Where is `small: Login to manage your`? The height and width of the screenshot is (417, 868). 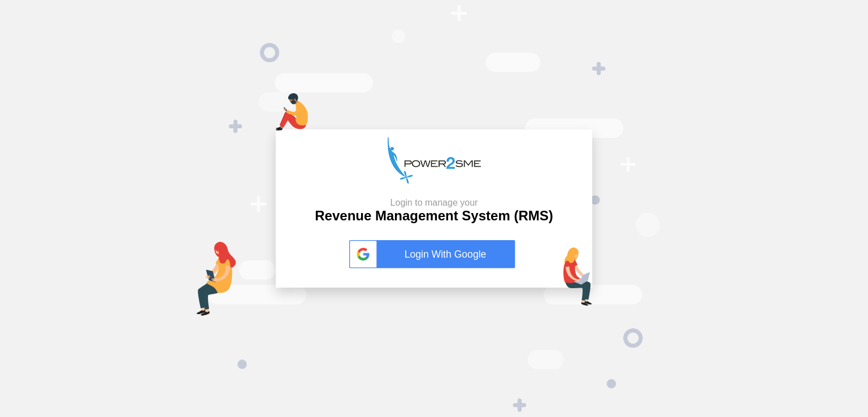 small: Login to manage your is located at coordinates (434, 202).